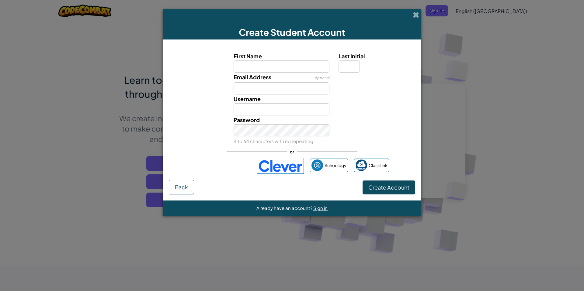 The width and height of the screenshot is (584, 291). What do you see at coordinates (352, 56) in the screenshot?
I see `span: Last Initial` at bounding box center [352, 56].